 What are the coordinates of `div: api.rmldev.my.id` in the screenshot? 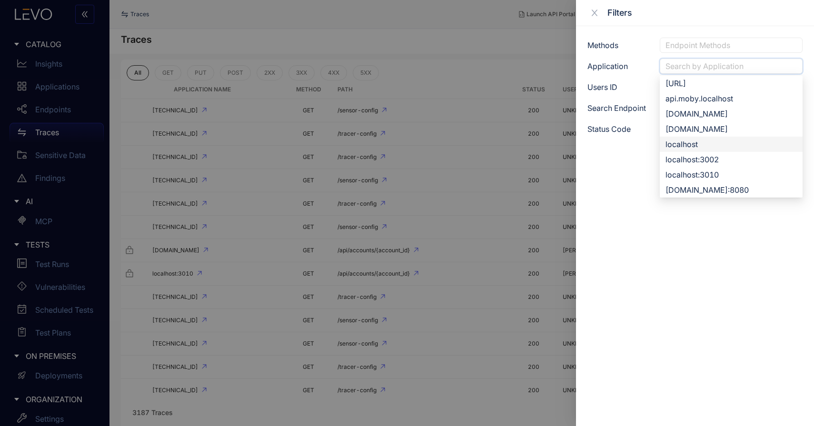 It's located at (731, 114).